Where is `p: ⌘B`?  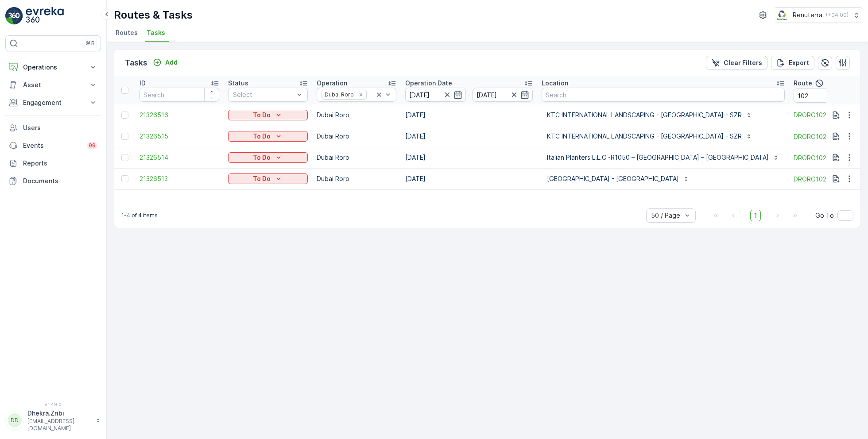
p: ⌘B is located at coordinates (90, 44).